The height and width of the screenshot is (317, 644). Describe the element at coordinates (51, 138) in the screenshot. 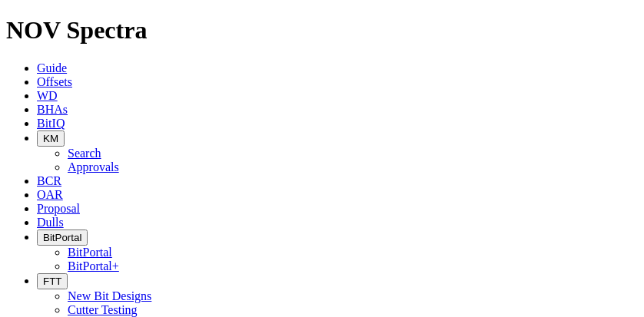

I see `button: KM` at that location.